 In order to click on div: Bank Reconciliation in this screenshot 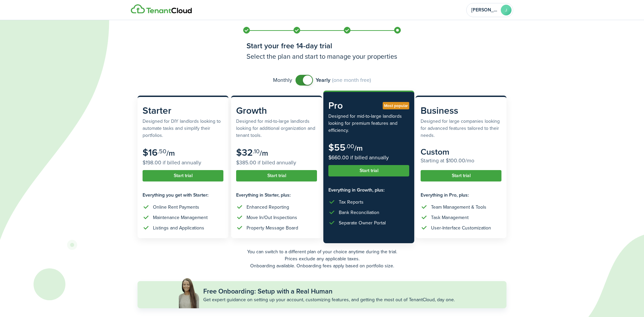, I will do `click(359, 212)`.